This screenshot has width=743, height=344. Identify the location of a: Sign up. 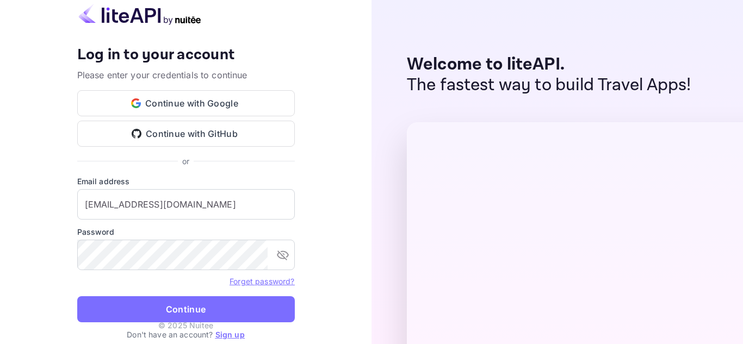
(230, 334).